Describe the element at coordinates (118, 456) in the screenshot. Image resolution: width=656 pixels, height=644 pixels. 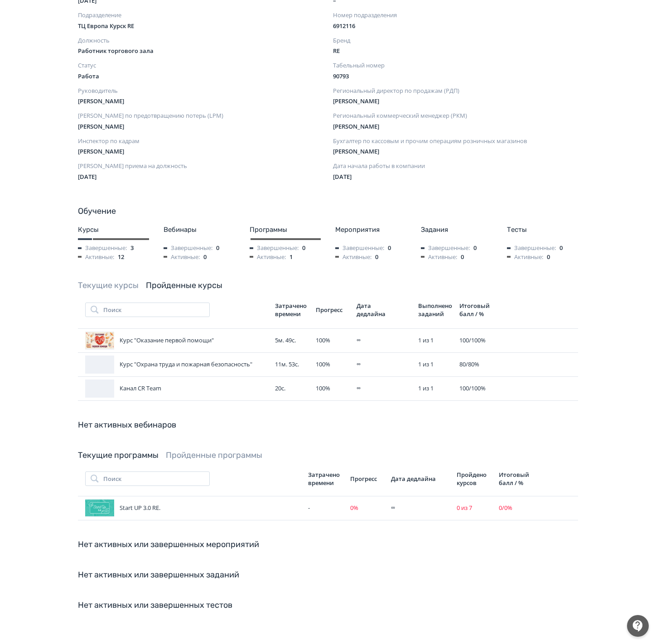
I see `a: Текущие программы` at that location.